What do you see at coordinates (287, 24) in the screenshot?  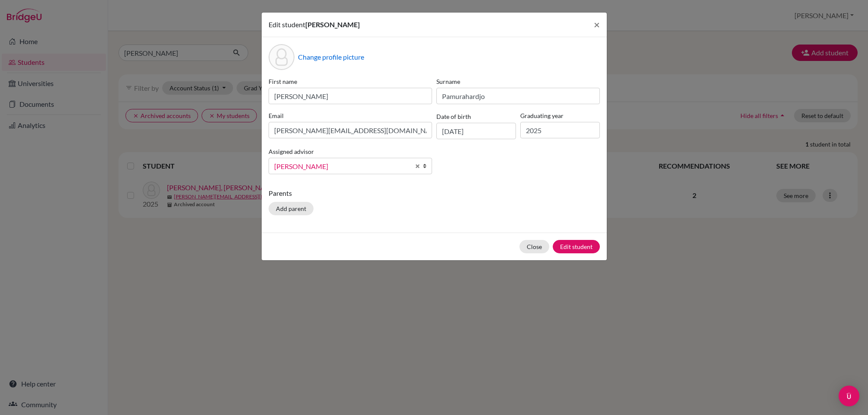 I see `span: Edit student` at bounding box center [287, 24].